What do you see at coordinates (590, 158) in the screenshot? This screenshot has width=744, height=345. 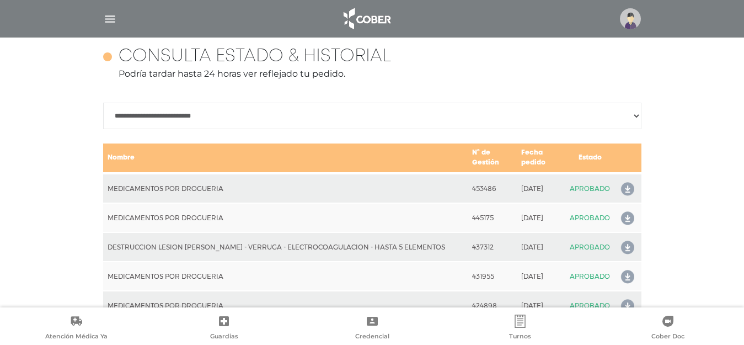 I see `td: Estado` at bounding box center [590, 158].